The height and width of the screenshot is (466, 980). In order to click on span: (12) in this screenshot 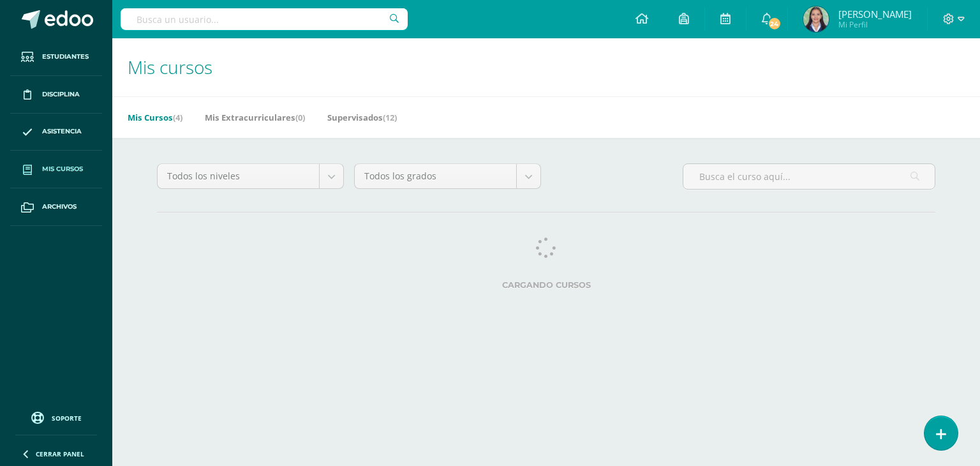, I will do `click(389, 117)`.